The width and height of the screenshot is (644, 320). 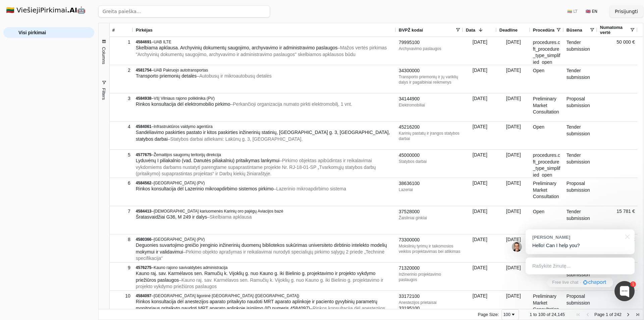 What do you see at coordinates (558, 314) in the screenshot?
I see `span: 24,145` at bounding box center [558, 314].